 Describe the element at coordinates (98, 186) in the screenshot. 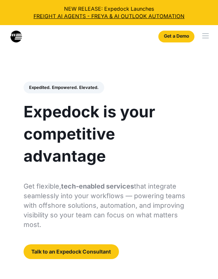

I see `strong: tech-enabled services` at that location.